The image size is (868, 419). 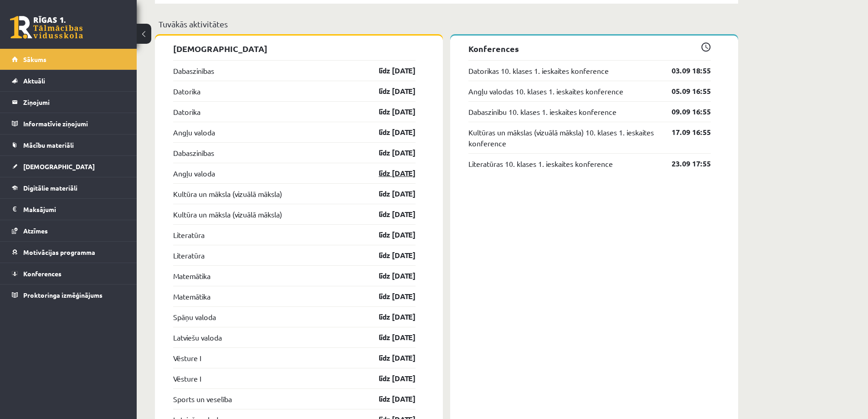 I want to click on a: Proktoringa izmēģinājums, so click(x=68, y=295).